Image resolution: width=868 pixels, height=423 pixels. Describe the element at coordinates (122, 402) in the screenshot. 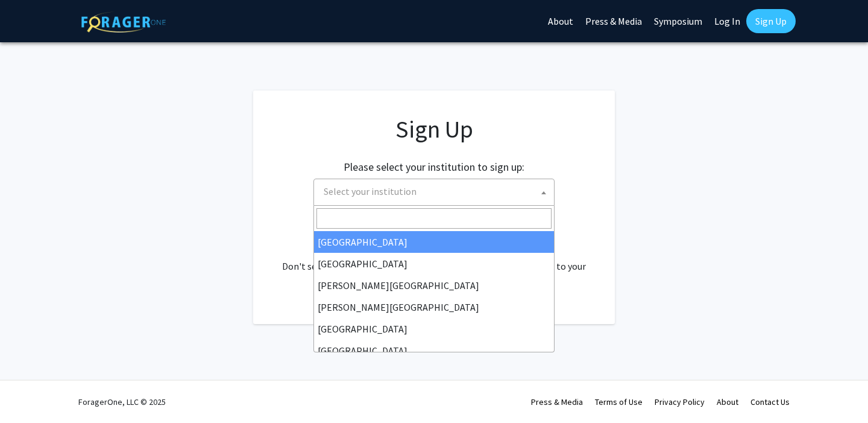

I see `div: ForagerOne, LLC © 2025` at that location.